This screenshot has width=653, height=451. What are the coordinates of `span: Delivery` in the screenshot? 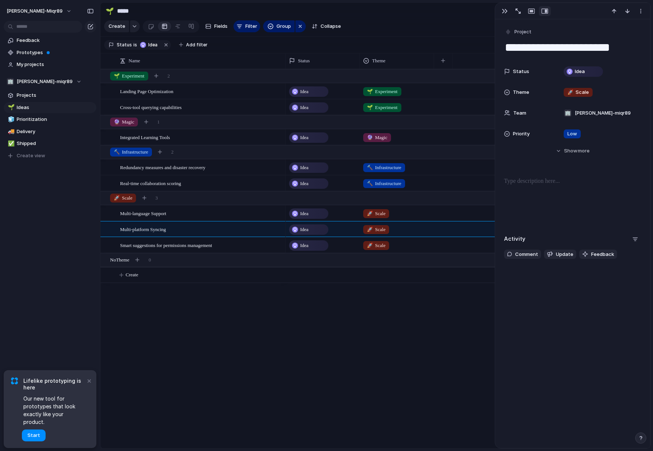 It's located at (55, 132).